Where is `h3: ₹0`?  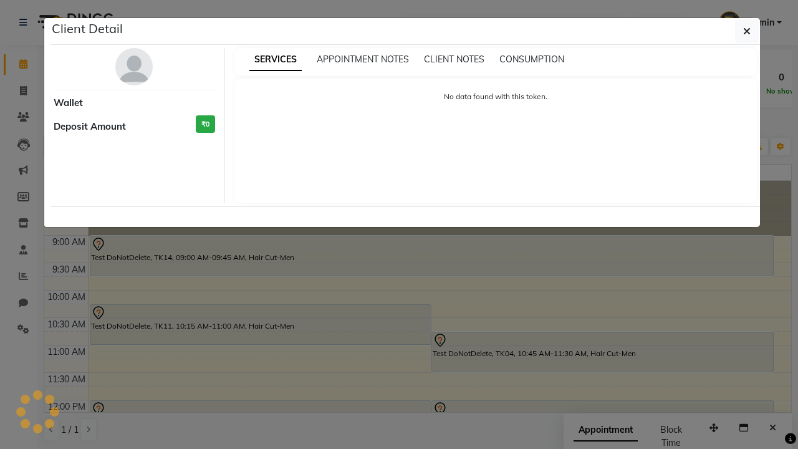 h3: ₹0 is located at coordinates (205, 124).